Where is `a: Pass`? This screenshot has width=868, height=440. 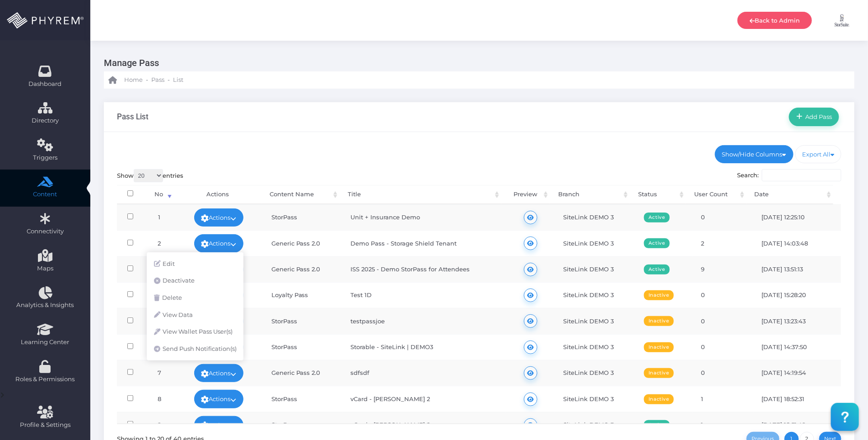 a: Pass is located at coordinates (157, 80).